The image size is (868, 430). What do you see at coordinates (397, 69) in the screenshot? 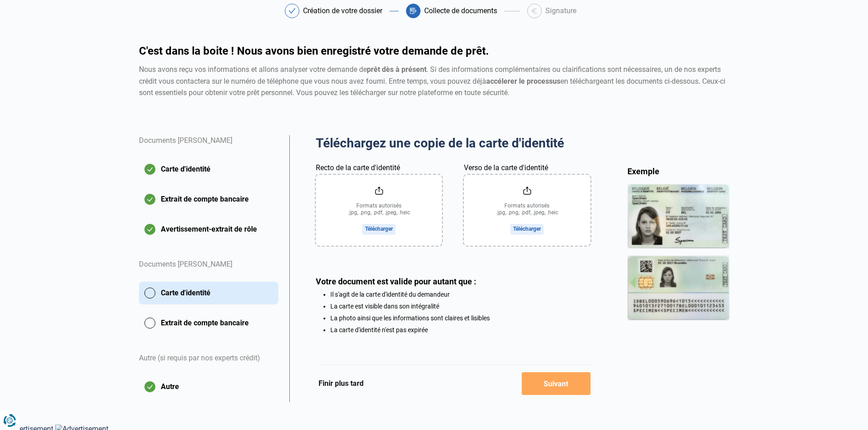
I see `strong: prêt dès à présent` at bounding box center [397, 69].